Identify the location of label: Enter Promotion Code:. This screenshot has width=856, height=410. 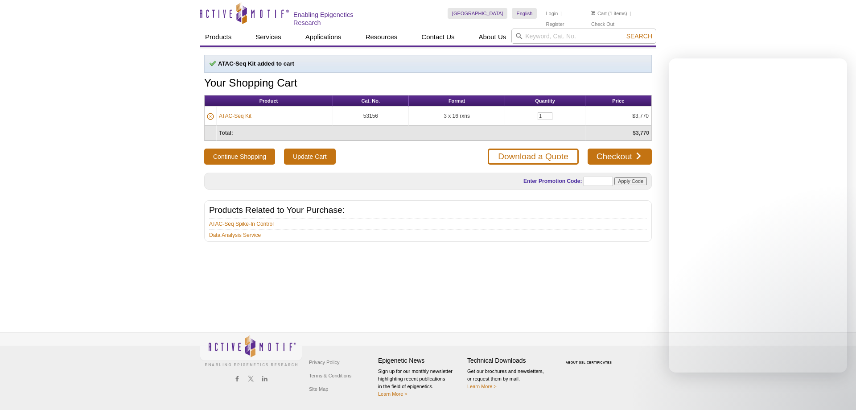
(552, 181).